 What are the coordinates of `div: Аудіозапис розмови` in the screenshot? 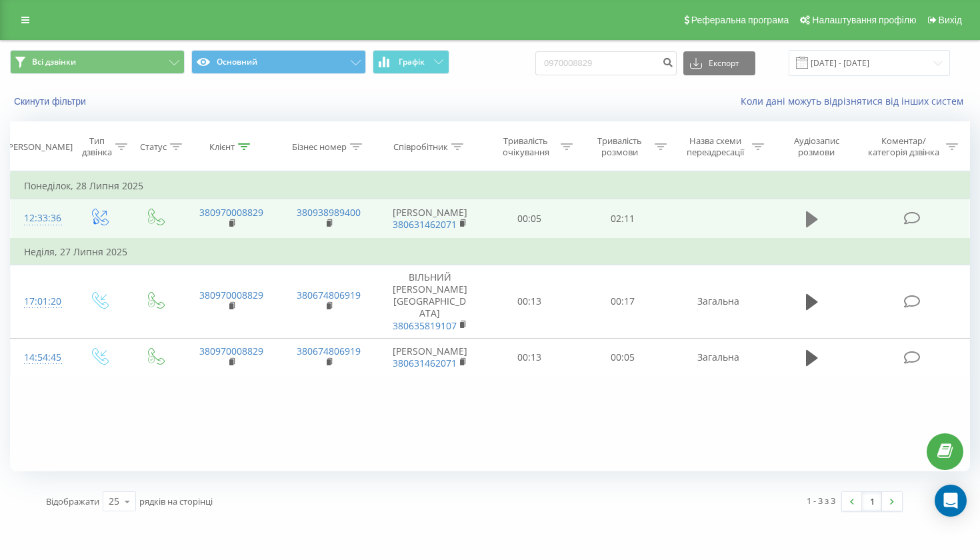 It's located at (816, 146).